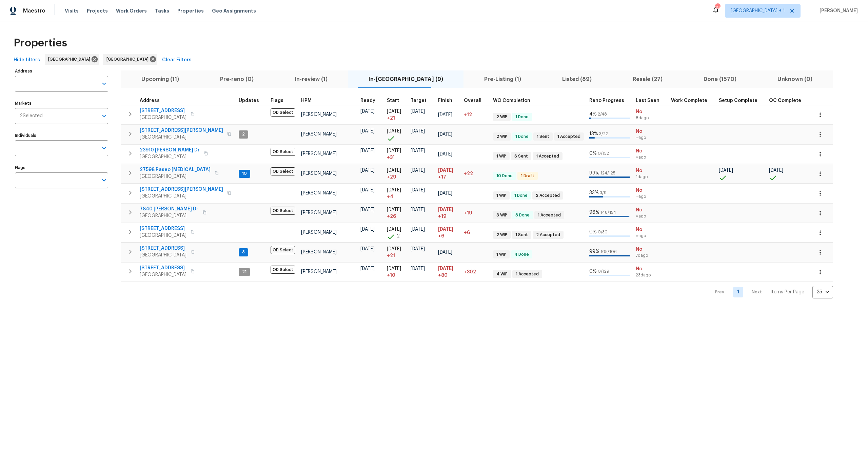 This screenshot has width=868, height=458. I want to click on span: 7d ago, so click(651, 255).